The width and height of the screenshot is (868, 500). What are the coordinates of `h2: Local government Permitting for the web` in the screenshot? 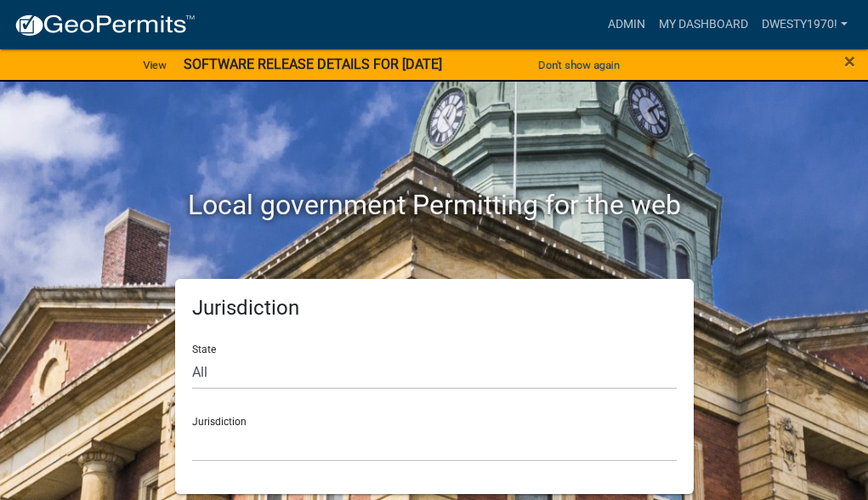 It's located at (434, 205).